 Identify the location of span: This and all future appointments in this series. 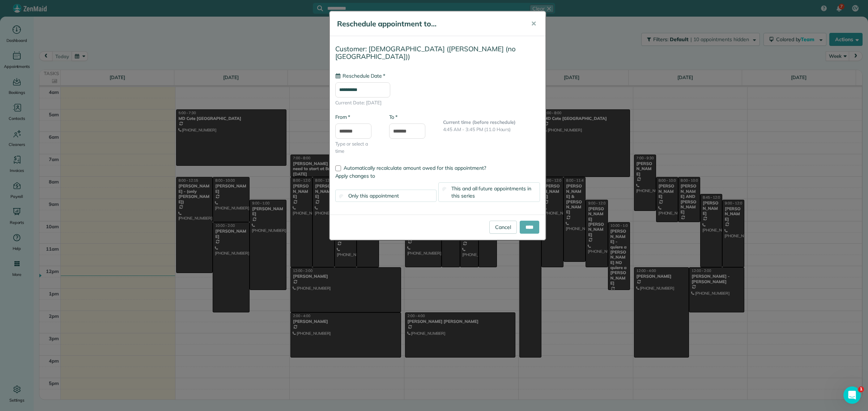
(491, 192).